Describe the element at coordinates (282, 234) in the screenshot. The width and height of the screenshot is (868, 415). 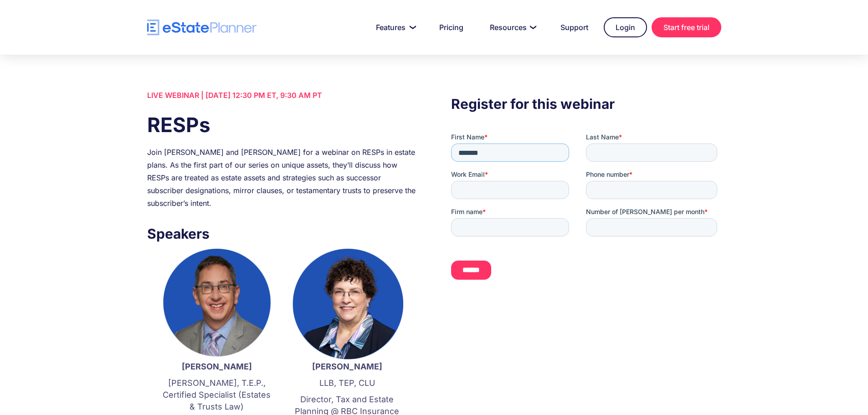
I see `h3: Speakers` at that location.